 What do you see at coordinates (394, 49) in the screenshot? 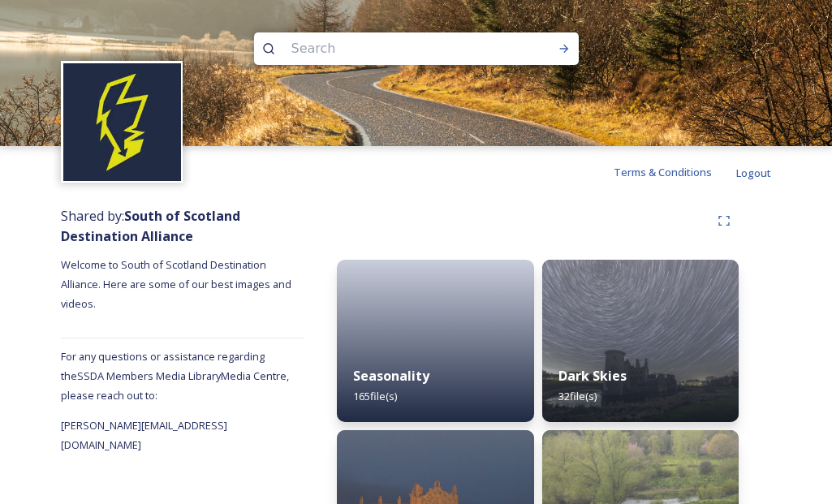
I see `input: Search` at bounding box center [394, 49].